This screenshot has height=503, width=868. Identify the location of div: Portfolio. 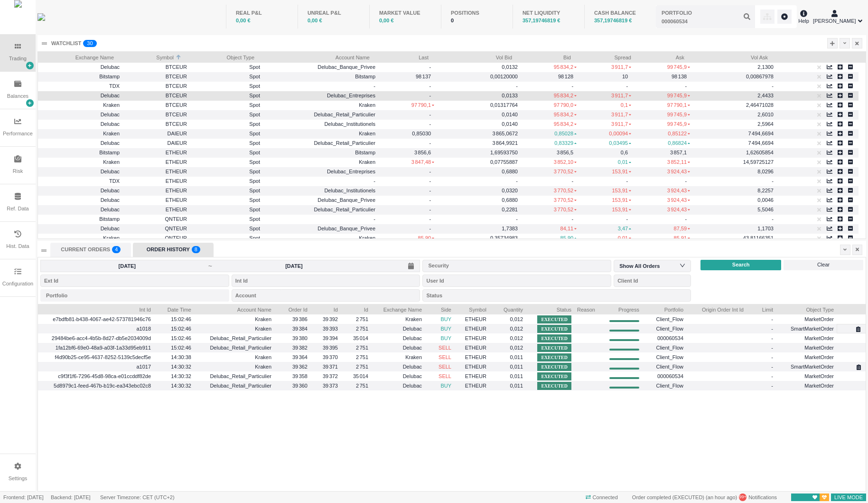
(132, 296).